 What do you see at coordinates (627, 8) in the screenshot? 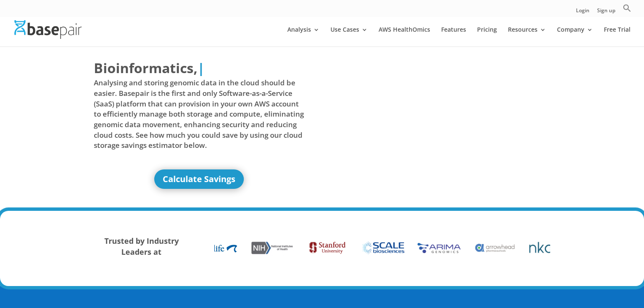
I see `svg: Search` at bounding box center [627, 8].